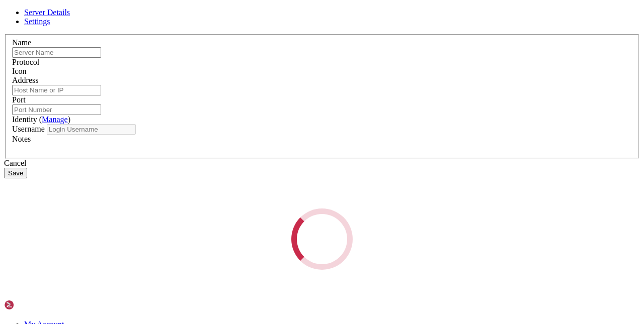  I want to click on label: Port, so click(19, 99).